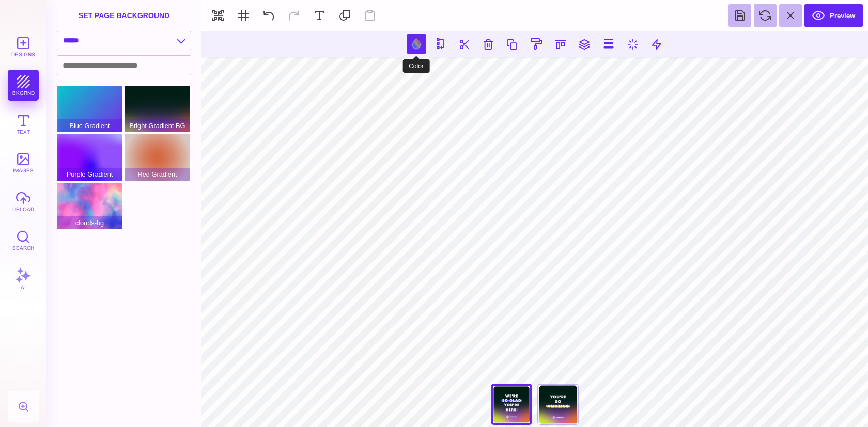 Image resolution: width=868 pixels, height=427 pixels. Describe the element at coordinates (23, 240) in the screenshot. I see `button: Search` at that location.